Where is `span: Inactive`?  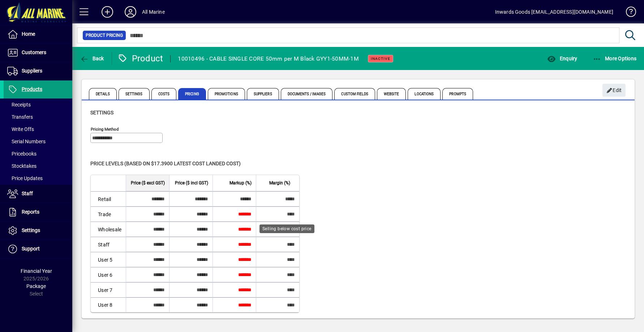 span: Inactive is located at coordinates (381, 59).